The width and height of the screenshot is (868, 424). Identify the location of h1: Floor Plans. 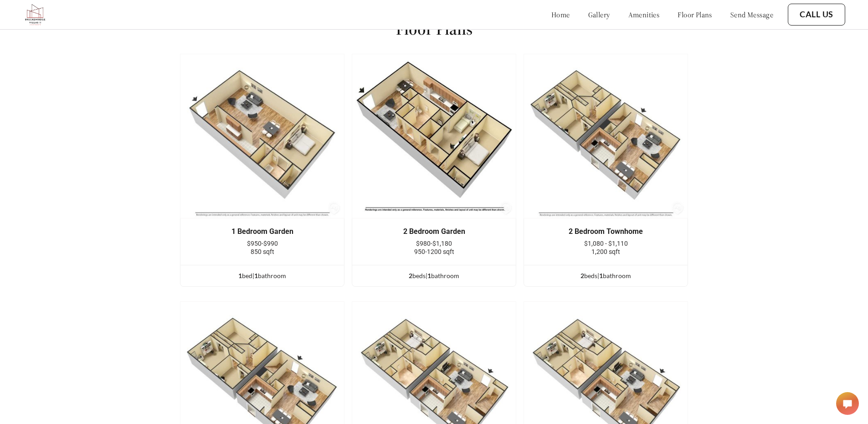
(434, 29).